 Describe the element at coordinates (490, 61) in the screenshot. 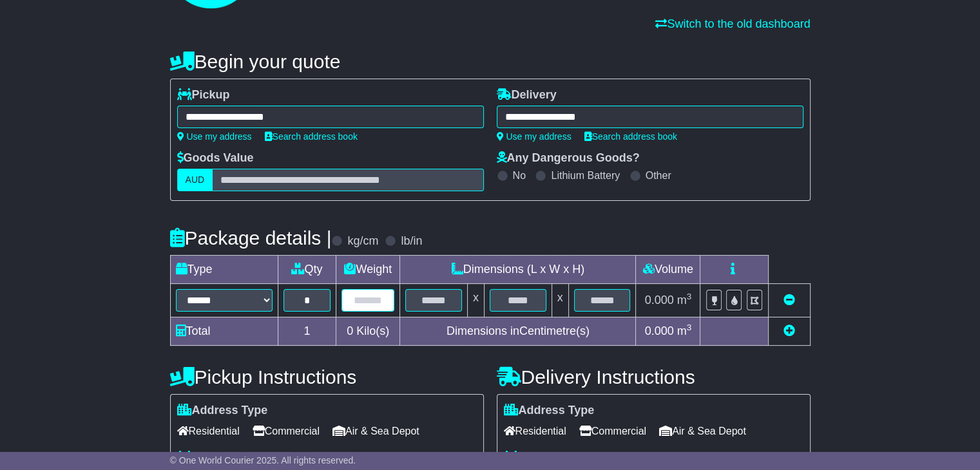

I see `h4: Begin your quote` at that location.